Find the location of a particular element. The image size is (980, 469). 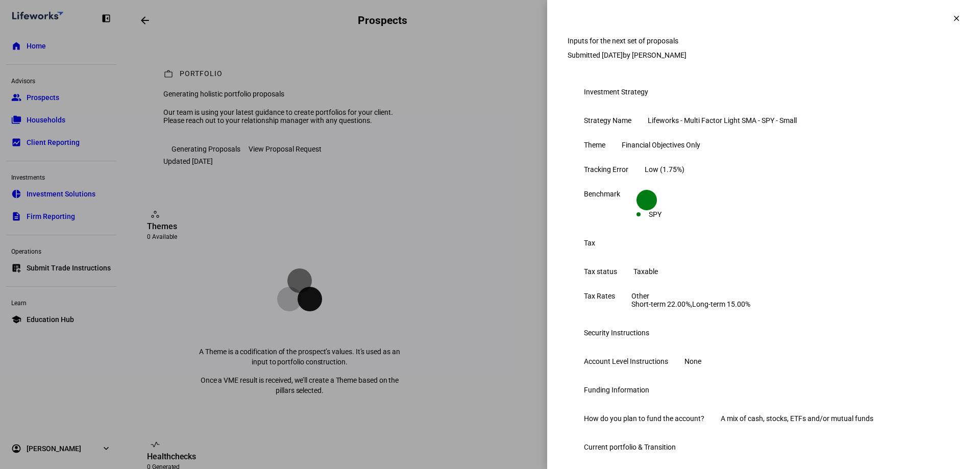

div: Current portfolio & Transition is located at coordinates (630, 447).